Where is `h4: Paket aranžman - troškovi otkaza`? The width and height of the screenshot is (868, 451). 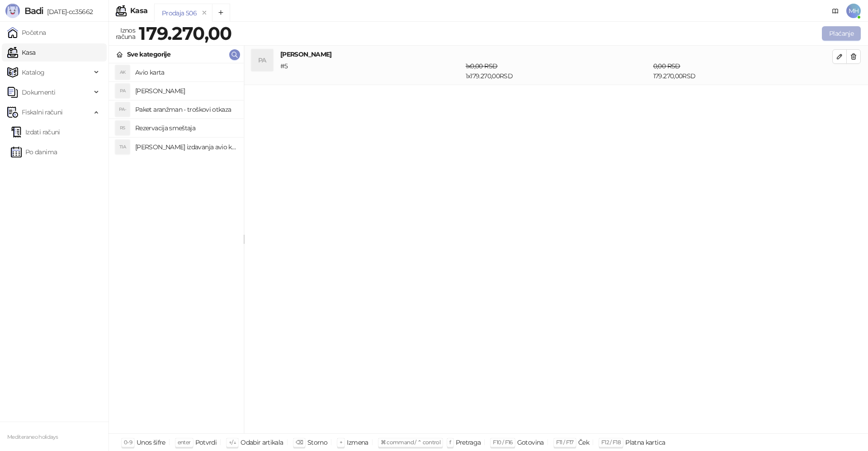
h4: Paket aranžman - troškovi otkaza is located at coordinates (186, 110).